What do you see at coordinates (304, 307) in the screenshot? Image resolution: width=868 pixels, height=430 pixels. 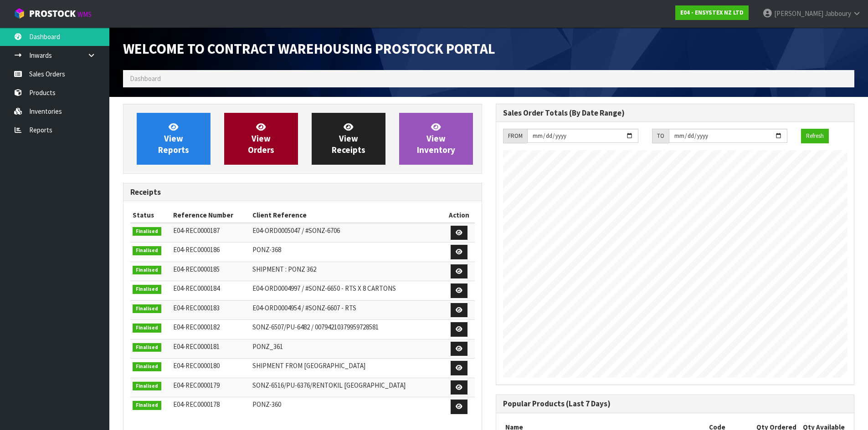 I see `span: E04-ORD0004954 / #SONZ-6607 - RTS` at bounding box center [304, 307].